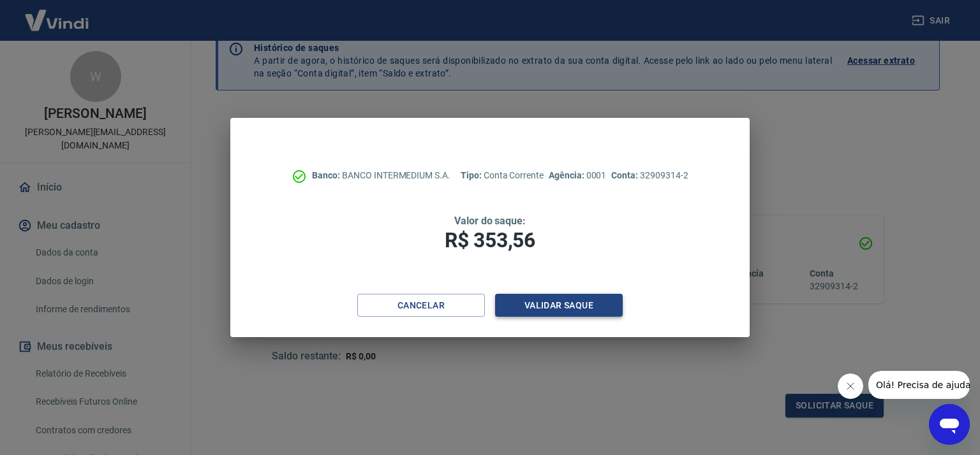  I want to click on span: Tipo:, so click(472, 175).